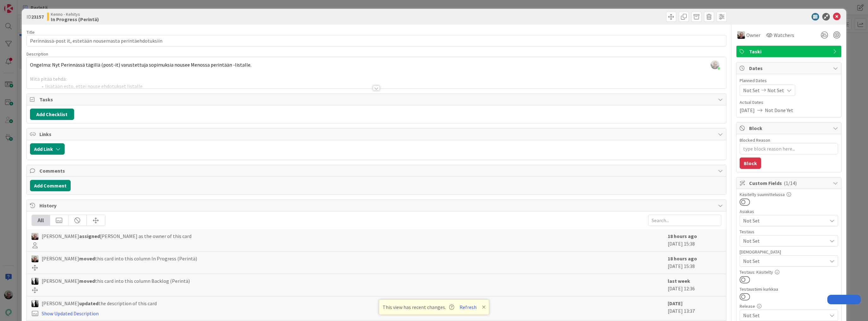  Describe the element at coordinates (41, 220) in the screenshot. I see `div: All` at that location.